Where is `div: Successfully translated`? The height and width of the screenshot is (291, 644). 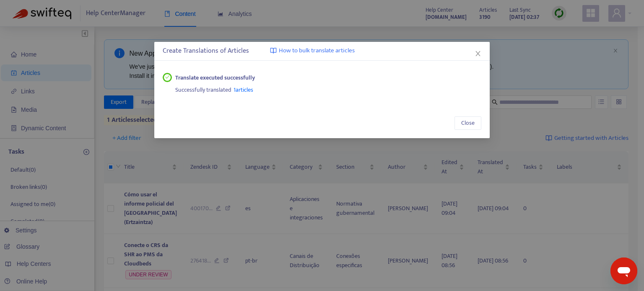
div: Successfully translated is located at coordinates (328, 89).